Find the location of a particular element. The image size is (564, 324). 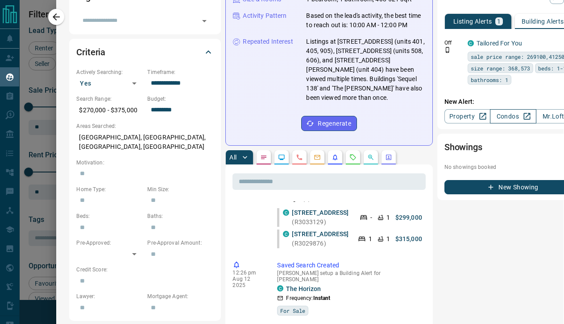

p: Activity Pattern is located at coordinates (265, 16).